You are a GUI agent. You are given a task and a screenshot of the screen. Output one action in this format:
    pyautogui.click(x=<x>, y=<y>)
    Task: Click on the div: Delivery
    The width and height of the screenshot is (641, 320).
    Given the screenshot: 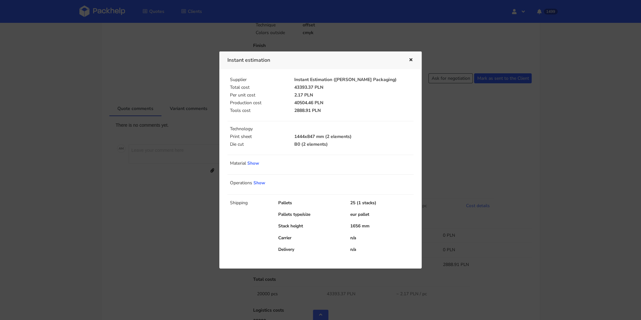 What is the action you would take?
    pyautogui.click(x=310, y=250)
    